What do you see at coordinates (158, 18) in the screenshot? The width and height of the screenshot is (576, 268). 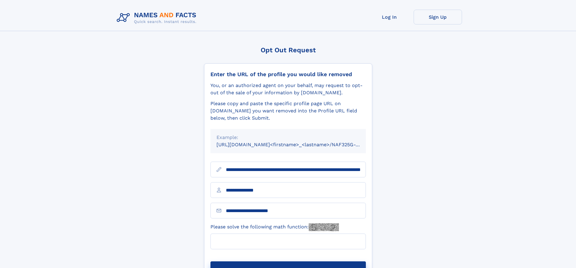 I see `img: Logo Names and Facts` at bounding box center [158, 18].